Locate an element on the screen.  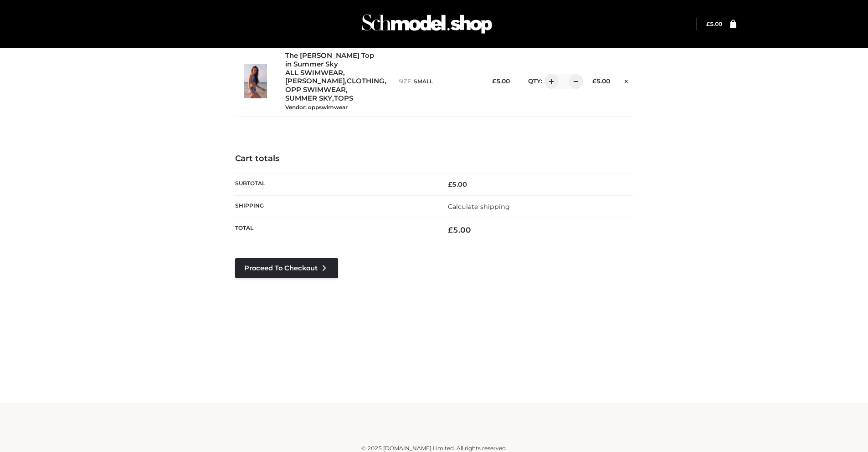
span: SMALL is located at coordinates (423, 81).